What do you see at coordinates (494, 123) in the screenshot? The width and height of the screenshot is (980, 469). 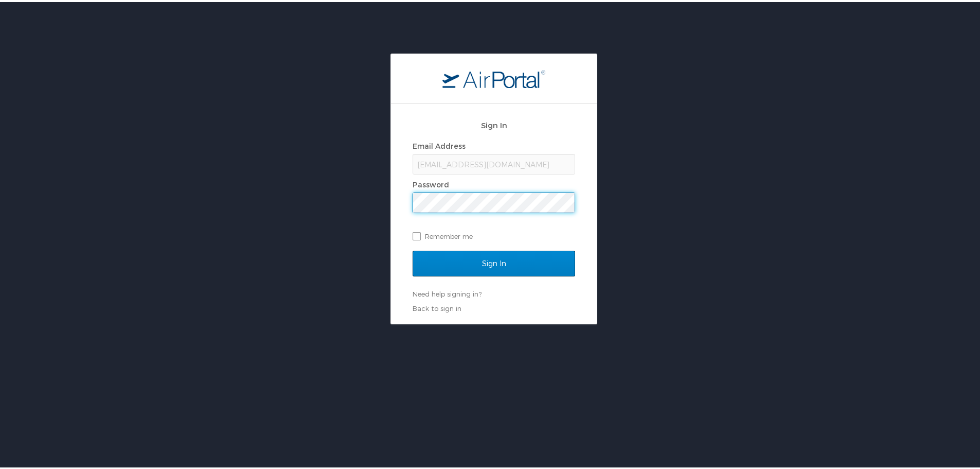 I see `h2: Sign In` at bounding box center [494, 123].